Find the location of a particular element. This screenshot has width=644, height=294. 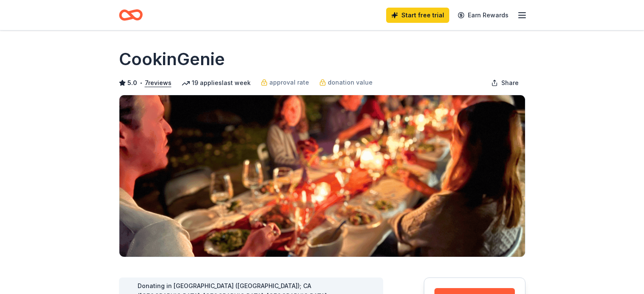

a: Start free trial is located at coordinates (418, 15).